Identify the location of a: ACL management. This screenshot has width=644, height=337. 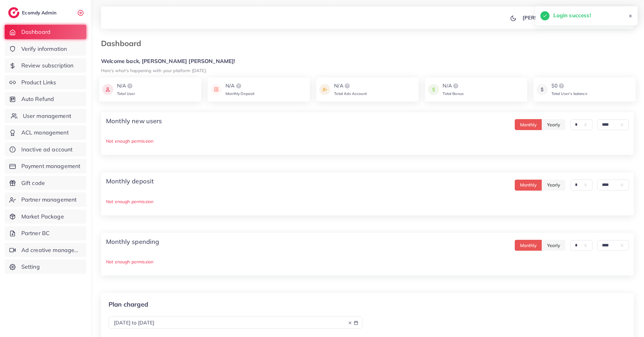
(45, 133).